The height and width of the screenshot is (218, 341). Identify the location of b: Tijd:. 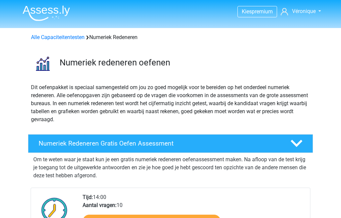
(88, 197).